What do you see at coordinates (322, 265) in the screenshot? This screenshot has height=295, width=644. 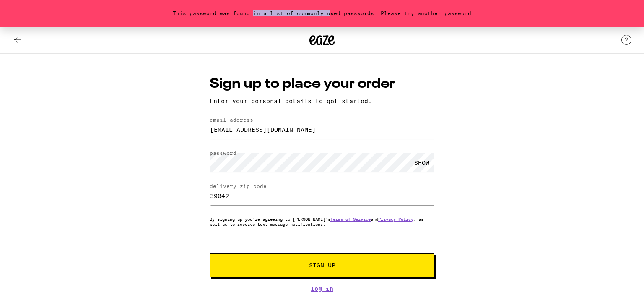 I see `span: Sign Up` at bounding box center [322, 265].